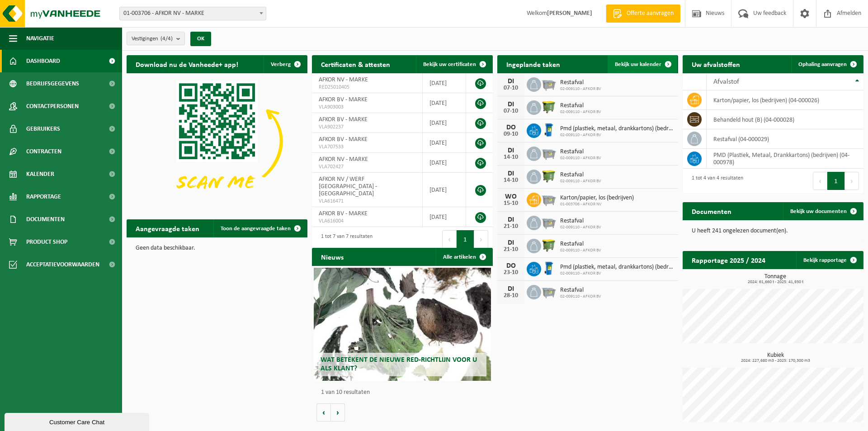 This screenshot has width=868, height=431. What do you see at coordinates (193, 13) in the screenshot?
I see `span: 01-003706 - AFKOR NV - MARKE` at bounding box center [193, 13].